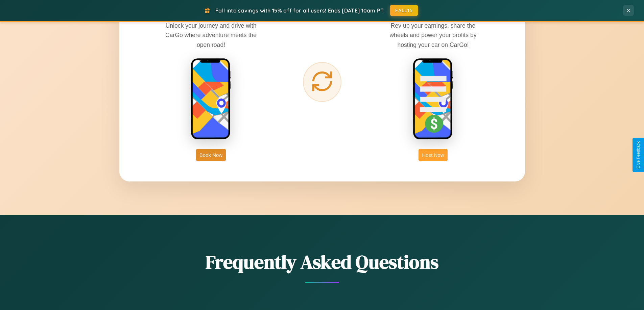  I want to click on img: host phone, so click(433, 100).